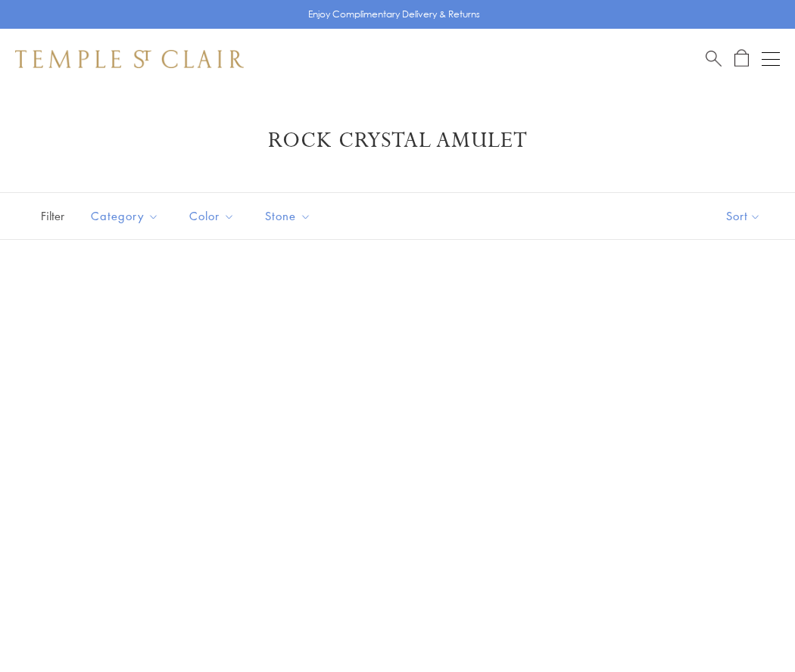  Describe the element at coordinates (212, 216) in the screenshot. I see `button: Color` at that location.